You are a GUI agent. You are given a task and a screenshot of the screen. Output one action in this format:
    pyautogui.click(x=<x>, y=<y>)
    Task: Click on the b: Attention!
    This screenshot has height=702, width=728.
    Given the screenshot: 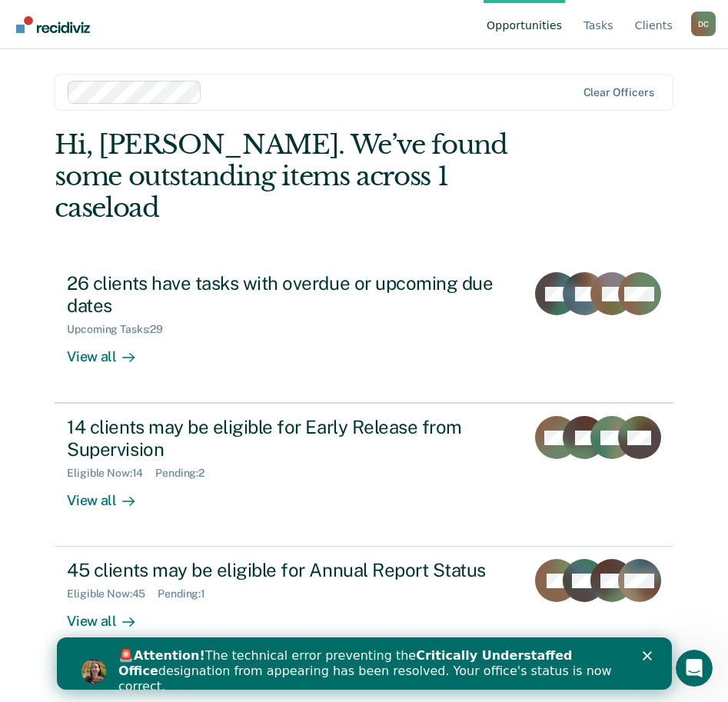 What is the action you would take?
    pyautogui.click(x=112, y=18)
    